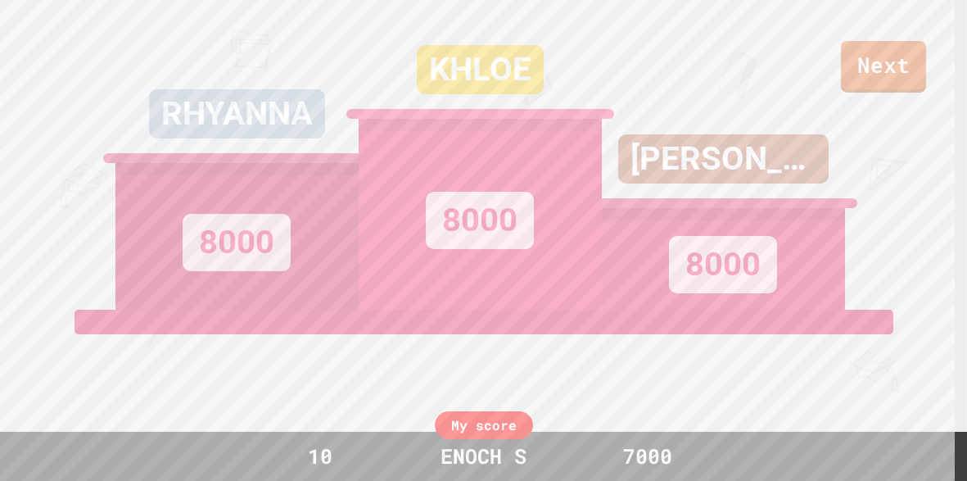 This screenshot has width=967, height=481. What do you see at coordinates (884, 66) in the screenshot?
I see `a: Next` at bounding box center [884, 66].